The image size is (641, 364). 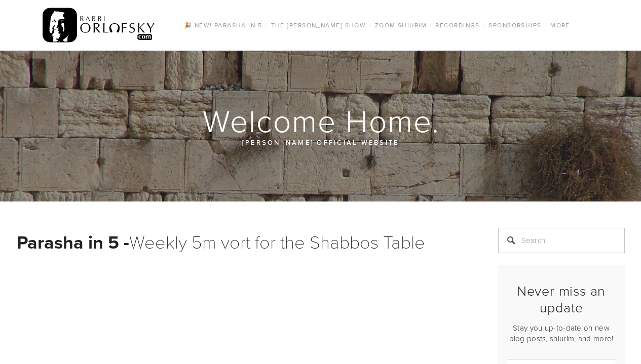 What do you see at coordinates (245, 241) in the screenshot?
I see `h1: Weekly 5m vort for the Shabbos Table` at bounding box center [245, 241].